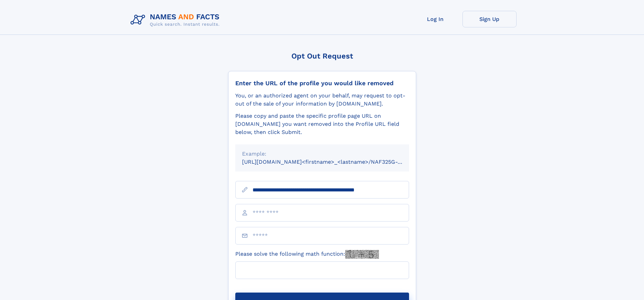 The image size is (644, 300). What do you see at coordinates (322, 56) in the screenshot?
I see `div: Opt Out Request` at bounding box center [322, 56].